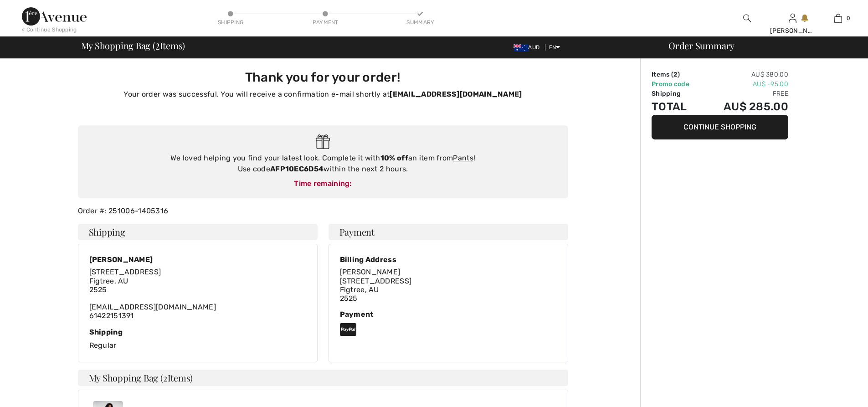 The width and height of the screenshot is (868, 407). I want to click on div: Regular, so click(198, 339).